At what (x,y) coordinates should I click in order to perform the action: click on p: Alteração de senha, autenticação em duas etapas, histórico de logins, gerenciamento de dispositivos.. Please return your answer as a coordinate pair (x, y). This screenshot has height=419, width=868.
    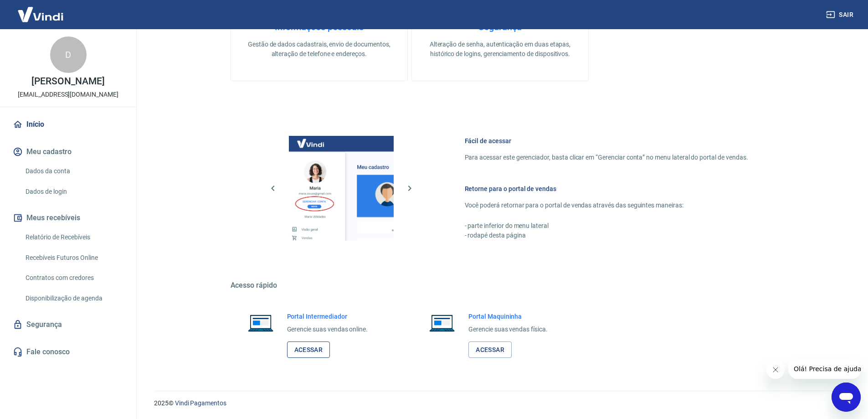
    Looking at the image, I should click on (500, 49).